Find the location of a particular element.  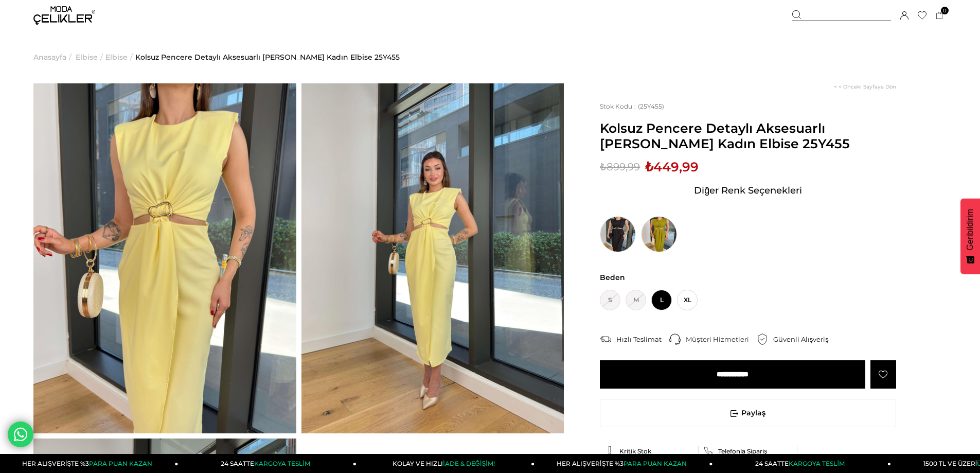

img: security.png is located at coordinates (762, 339).